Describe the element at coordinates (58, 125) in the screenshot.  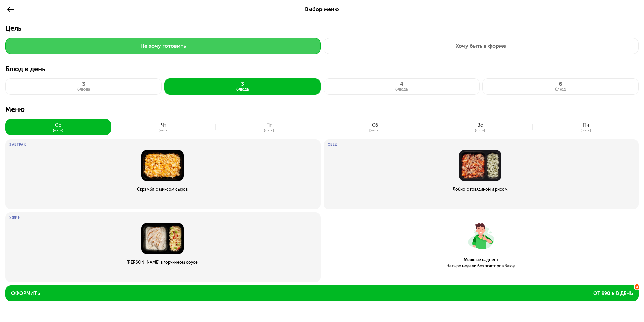
I see `div: ср` at that location.